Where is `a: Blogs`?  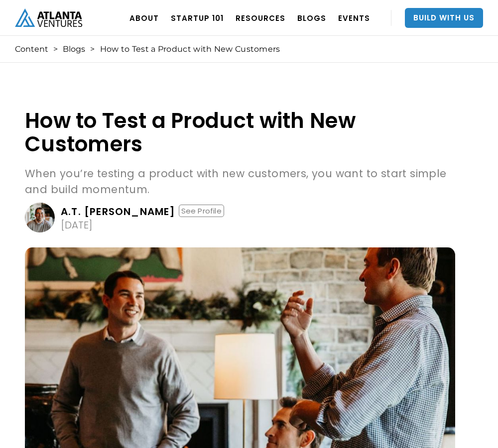
a: Blogs is located at coordinates (74, 49).